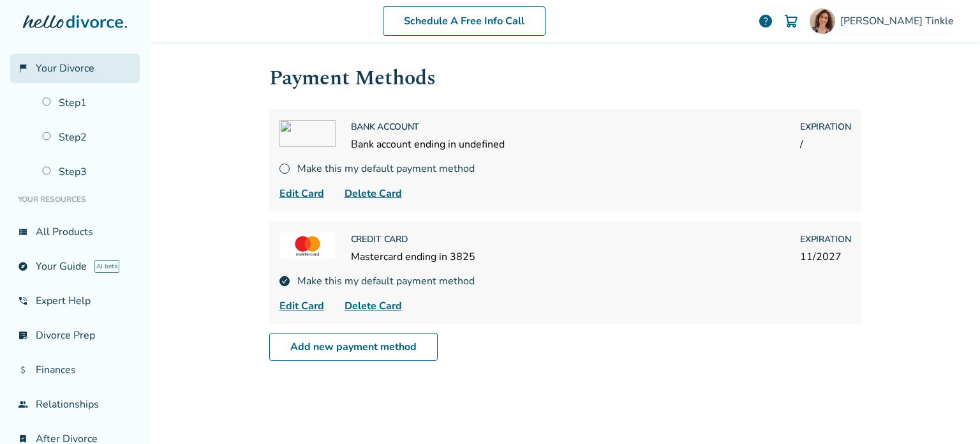 The height and width of the screenshot is (444, 980). Describe the element at coordinates (565, 78) in the screenshot. I see `h1: Payment Methods` at that location.